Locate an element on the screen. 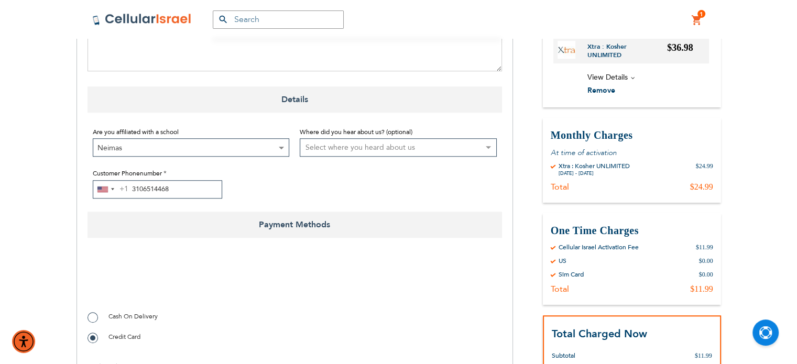 The width and height of the screenshot is (797, 364). div: +1 is located at coordinates (124, 189).